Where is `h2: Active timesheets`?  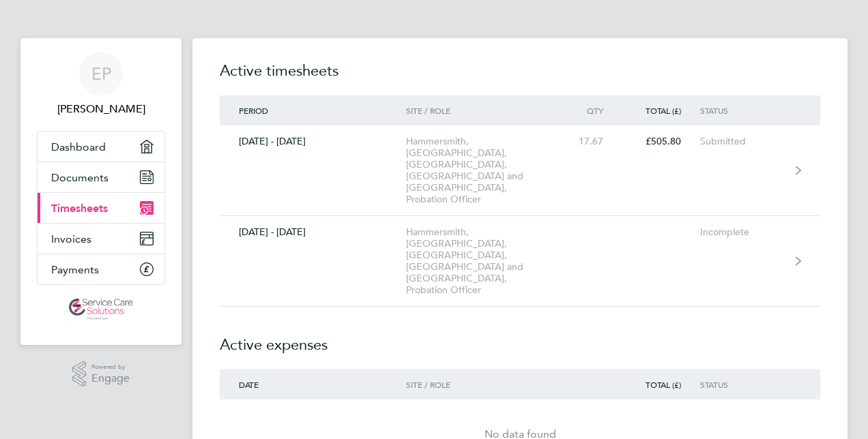 h2: Active timesheets is located at coordinates (520, 77).